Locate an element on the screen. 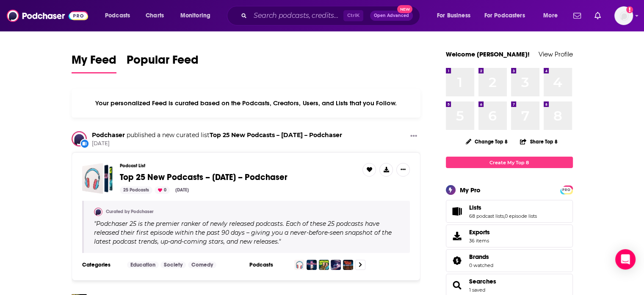 The width and height of the screenshot is (644, 295). img: Liberty Lost is located at coordinates (312, 264).